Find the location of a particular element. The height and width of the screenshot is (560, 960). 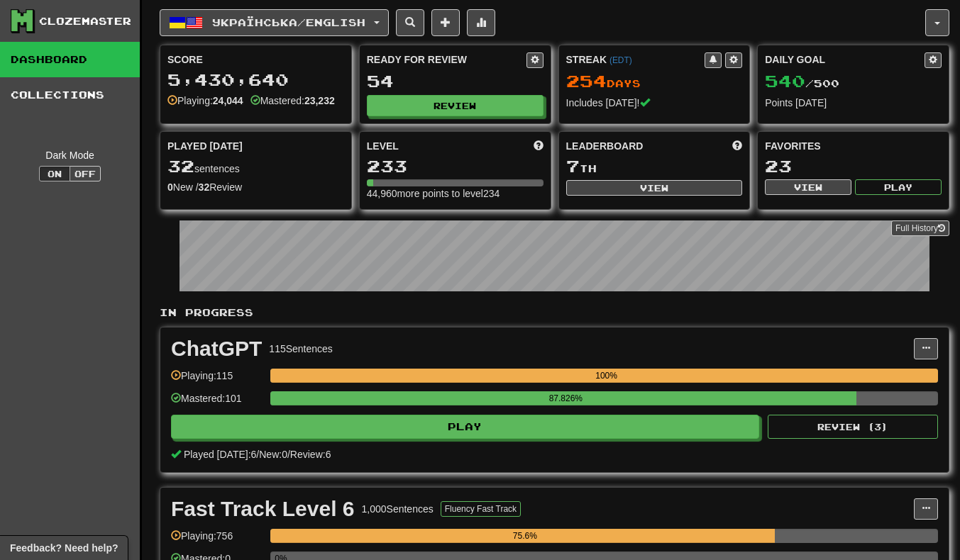

div: 115 Sentences is located at coordinates (301, 349).